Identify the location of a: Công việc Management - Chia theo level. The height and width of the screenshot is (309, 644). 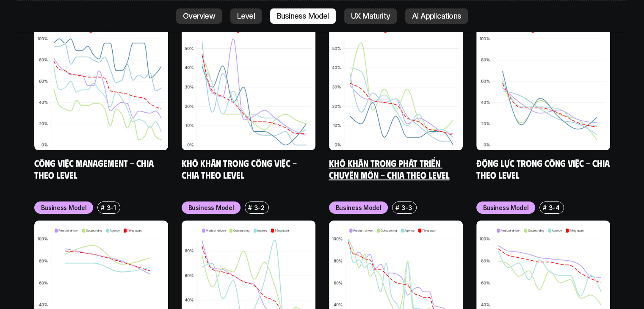
(95, 168).